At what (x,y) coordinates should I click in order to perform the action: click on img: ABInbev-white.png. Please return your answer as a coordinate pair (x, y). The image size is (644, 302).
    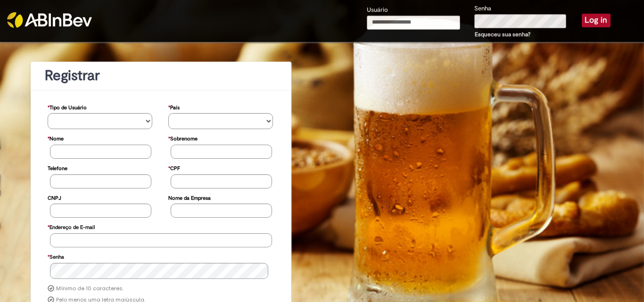
    Looking at the image, I should click on (49, 20).